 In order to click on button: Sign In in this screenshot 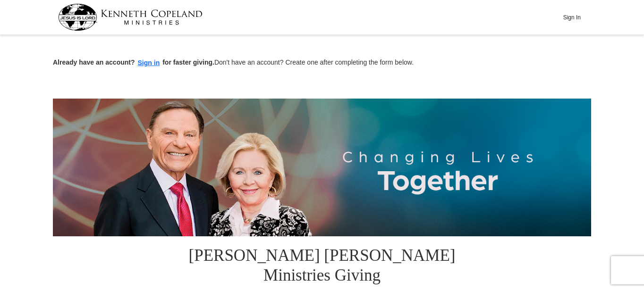, I will do `click(572, 17)`.